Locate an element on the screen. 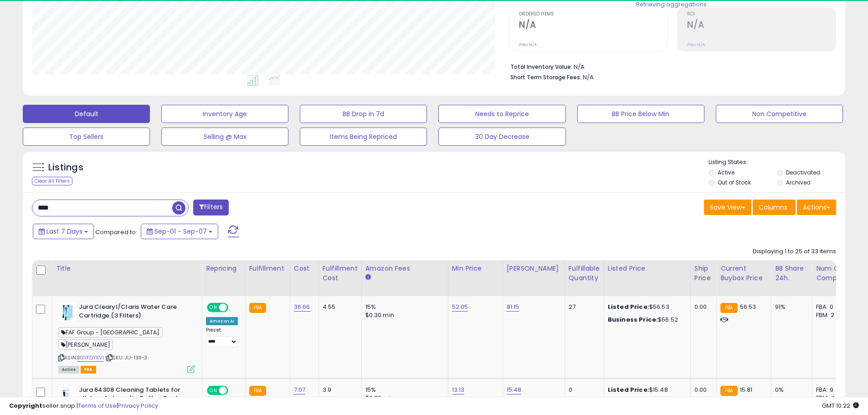 This screenshot has width=868, height=415. button: Save View is located at coordinates (727, 207).